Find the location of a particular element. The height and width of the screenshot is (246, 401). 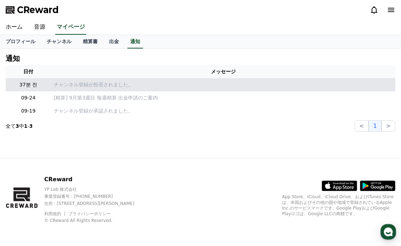

a: プライバシーポリシー is located at coordinates (90, 214).